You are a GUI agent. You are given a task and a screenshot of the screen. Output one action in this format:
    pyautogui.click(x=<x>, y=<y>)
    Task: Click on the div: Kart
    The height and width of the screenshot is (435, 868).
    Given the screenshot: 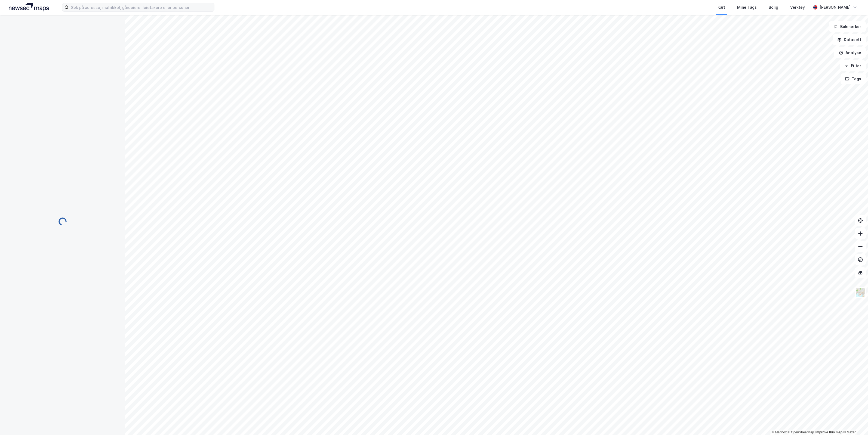 What is the action you would take?
    pyautogui.click(x=722, y=7)
    